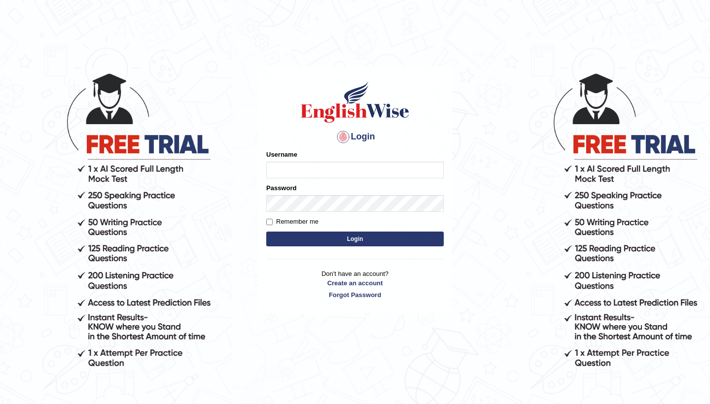 This screenshot has height=404, width=710. Describe the element at coordinates (281, 154) in the screenshot. I see `label: Username` at that location.